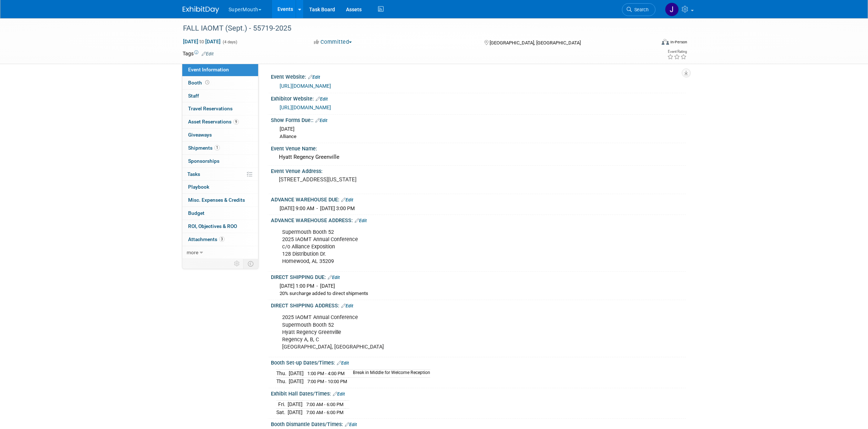  What do you see at coordinates (220, 227) in the screenshot?
I see `a: ROI, Objectives & ROO` at bounding box center [220, 227].